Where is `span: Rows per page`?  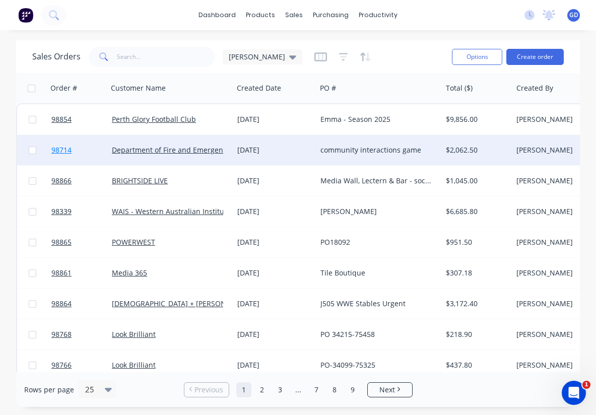 span: Rows per page is located at coordinates (49, 390).